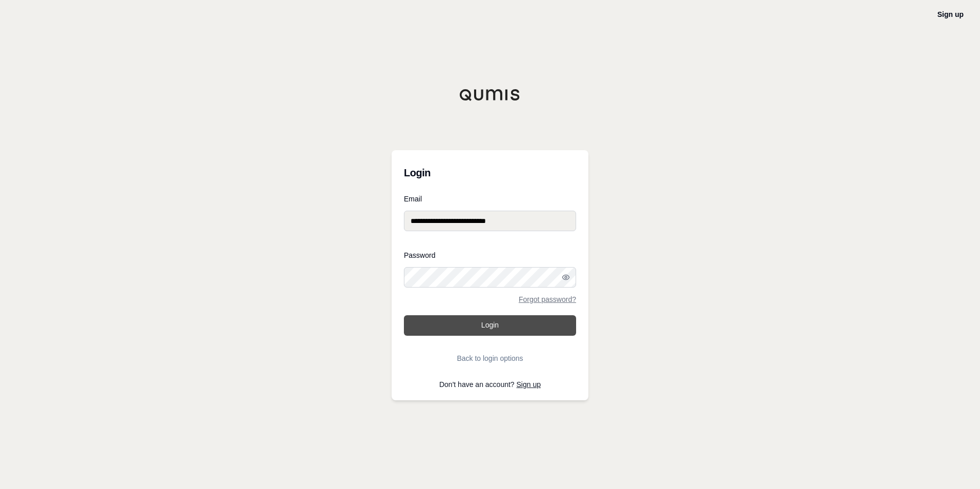  What do you see at coordinates (548, 300) in the screenshot?
I see `a: Forgot password?` at bounding box center [548, 300].